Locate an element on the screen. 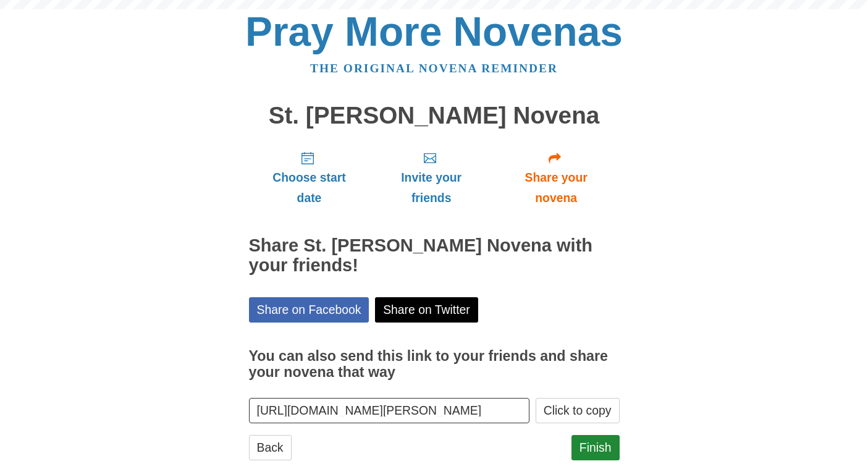  span: Invite your friends is located at coordinates (431, 188).